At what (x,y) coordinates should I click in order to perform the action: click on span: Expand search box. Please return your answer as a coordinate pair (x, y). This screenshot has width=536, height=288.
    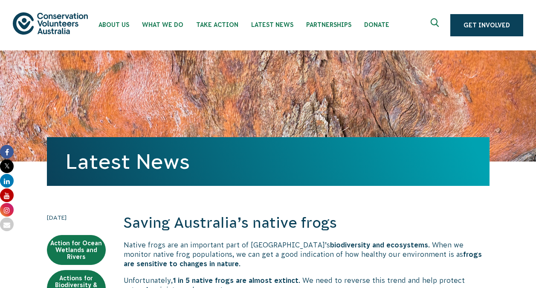
    Looking at the image, I should click on (436, 25).